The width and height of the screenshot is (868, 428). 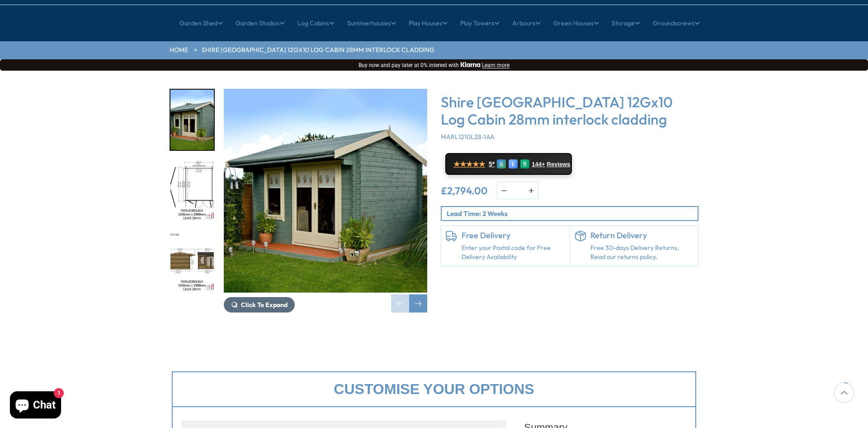 I want to click on a: Play Houses, so click(x=428, y=23).